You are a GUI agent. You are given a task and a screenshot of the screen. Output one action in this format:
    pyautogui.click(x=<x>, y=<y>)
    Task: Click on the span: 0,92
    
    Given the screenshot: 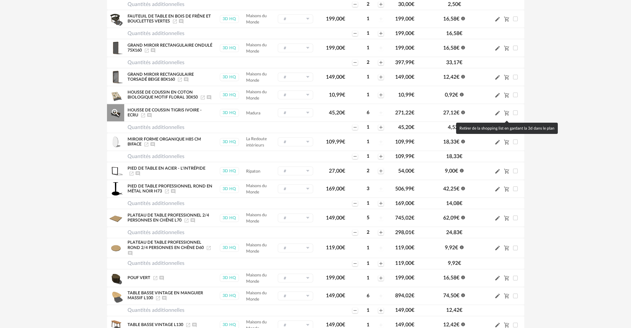 What is the action you would take?
    pyautogui.click(x=451, y=95)
    